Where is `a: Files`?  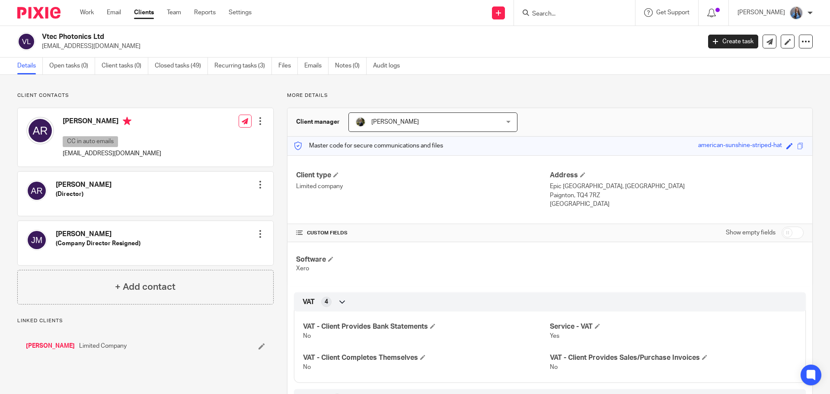 a: Files is located at coordinates (288, 66).